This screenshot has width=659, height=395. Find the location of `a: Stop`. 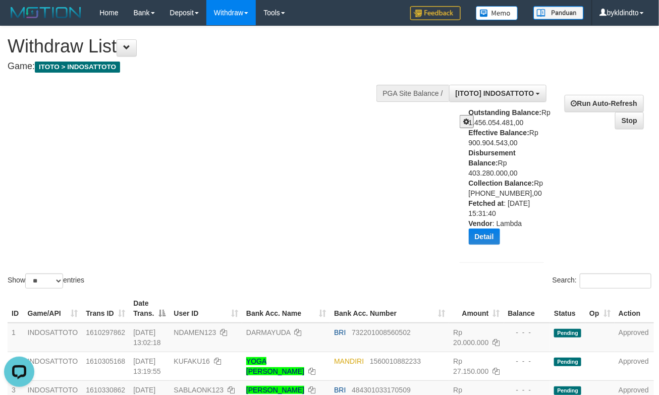

a: Stop is located at coordinates (629, 121).